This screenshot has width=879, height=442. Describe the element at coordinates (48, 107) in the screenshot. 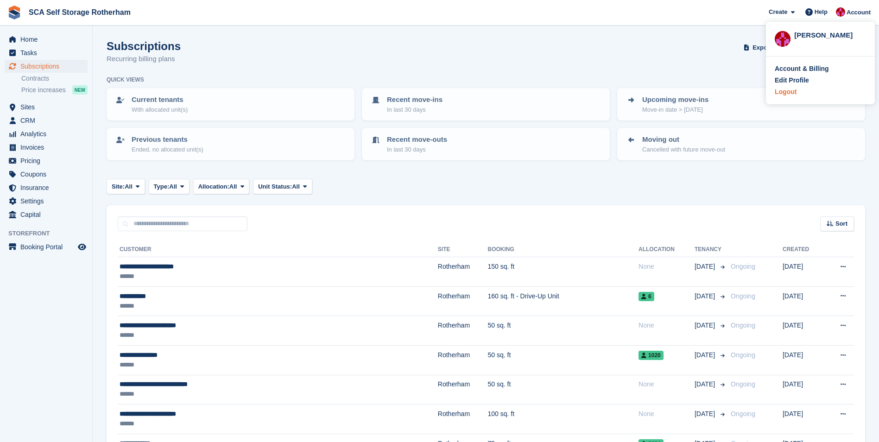

I see `span: Sites` at that location.